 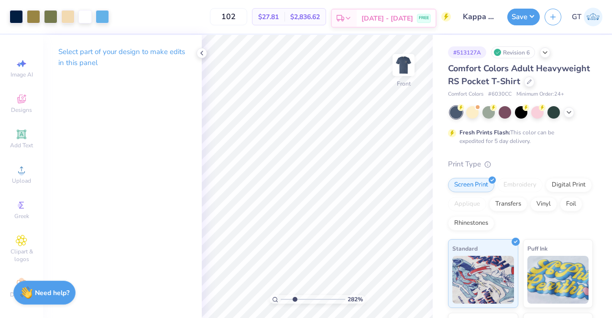 What do you see at coordinates (268, 17) in the screenshot?
I see `span: $27.81` at bounding box center [268, 17].